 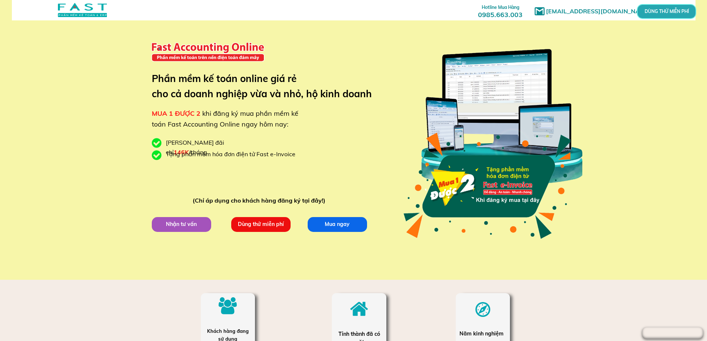 What do you see at coordinates (337, 224) in the screenshot?
I see `p: Mua ngay` at bounding box center [337, 224].